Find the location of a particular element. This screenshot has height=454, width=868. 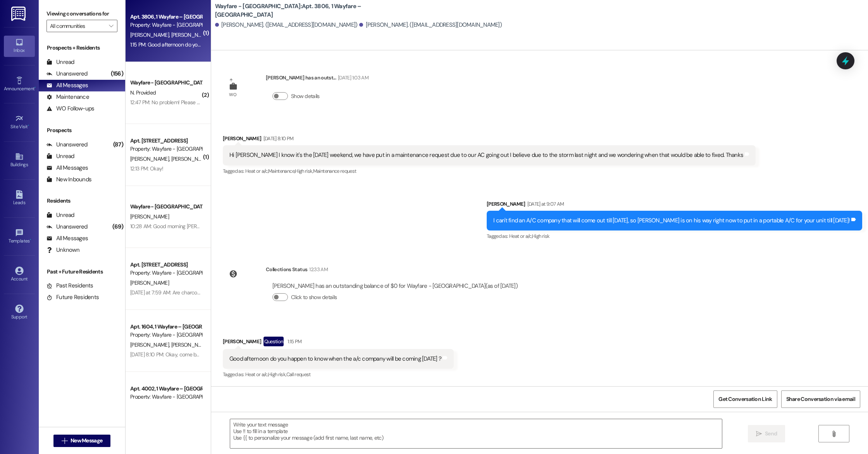

label: Show details is located at coordinates (306, 96).